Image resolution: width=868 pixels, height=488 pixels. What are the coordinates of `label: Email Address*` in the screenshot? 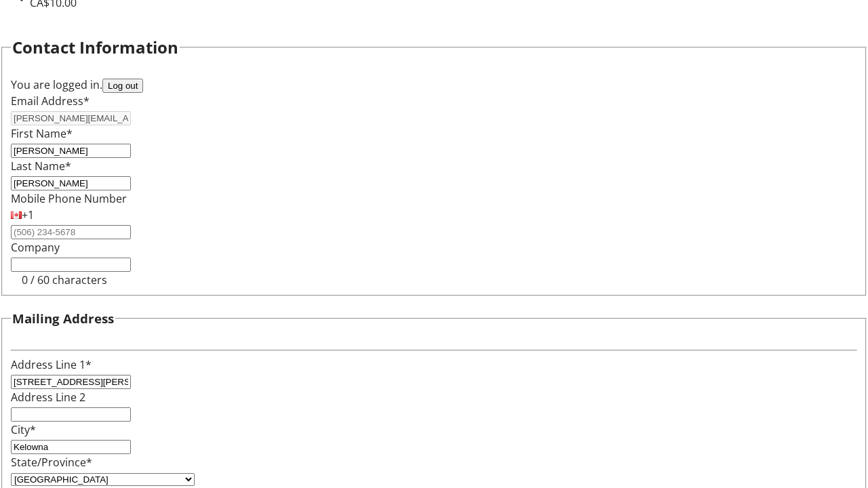 It's located at (50, 101).